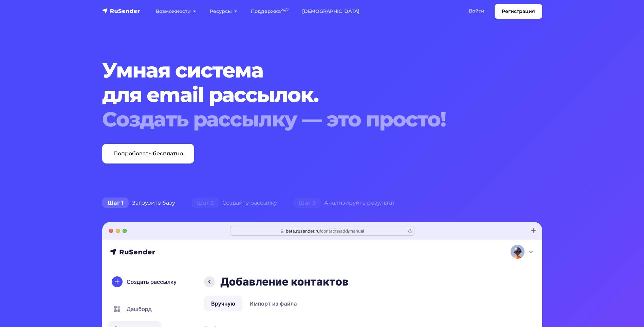 The height and width of the screenshot is (327, 644). I want to click on img: RuSender, so click(121, 11).